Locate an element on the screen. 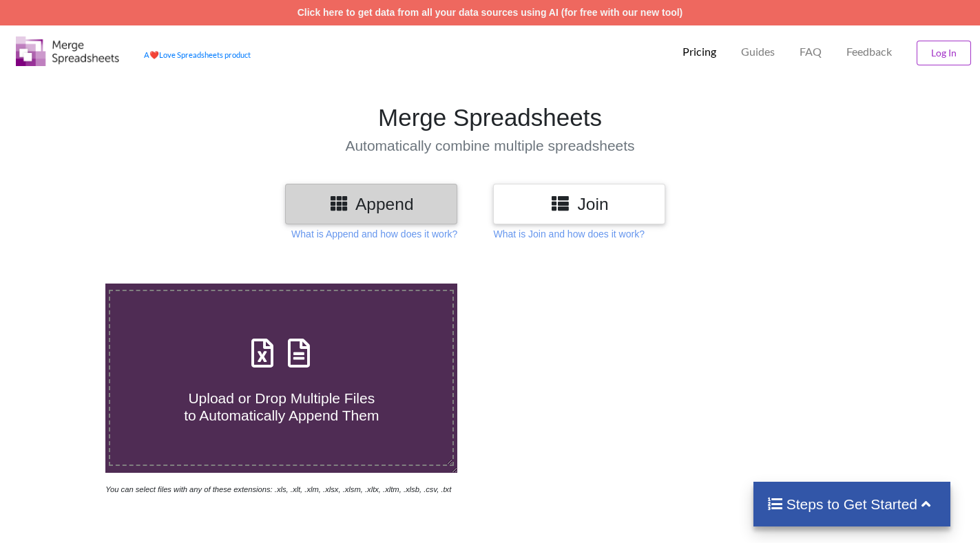 The image size is (980, 543). p: What is Append and how does it work? is located at coordinates (374, 234).